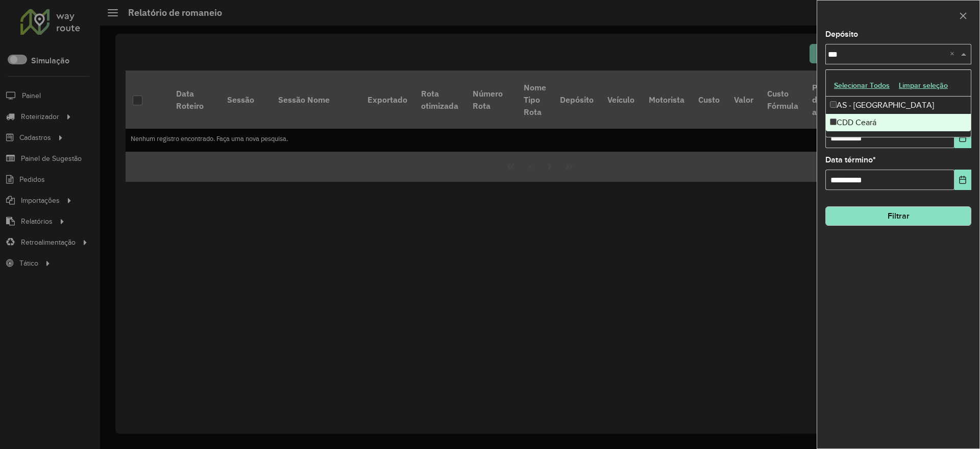 The width and height of the screenshot is (980, 449). What do you see at coordinates (851, 160) in the screenshot?
I see `label: Data término` at bounding box center [851, 160].